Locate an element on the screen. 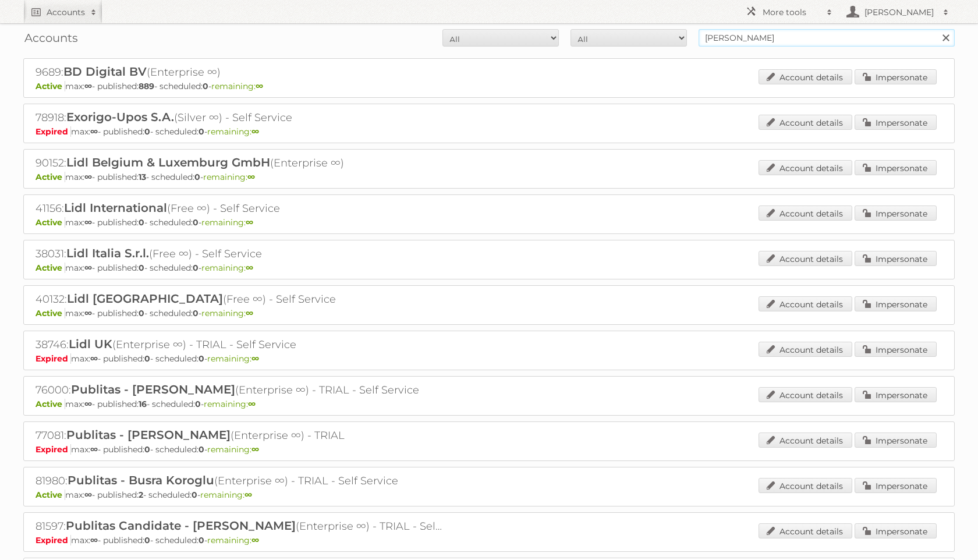 The image size is (978, 560). span: Lidl International is located at coordinates (115, 207).